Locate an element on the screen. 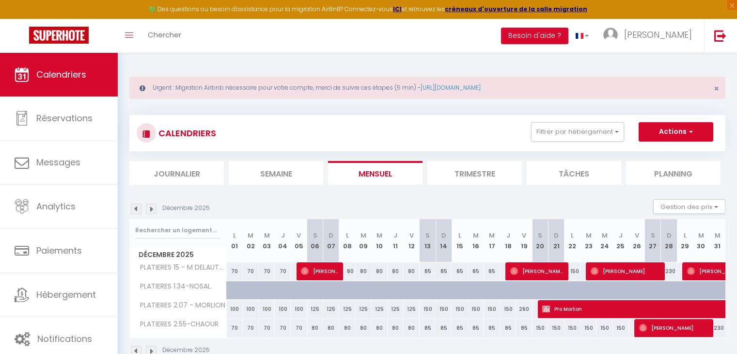 The height and width of the screenshot is (354, 737). span: PLATIERES 2.07 - MORLION is located at coordinates (179, 305).